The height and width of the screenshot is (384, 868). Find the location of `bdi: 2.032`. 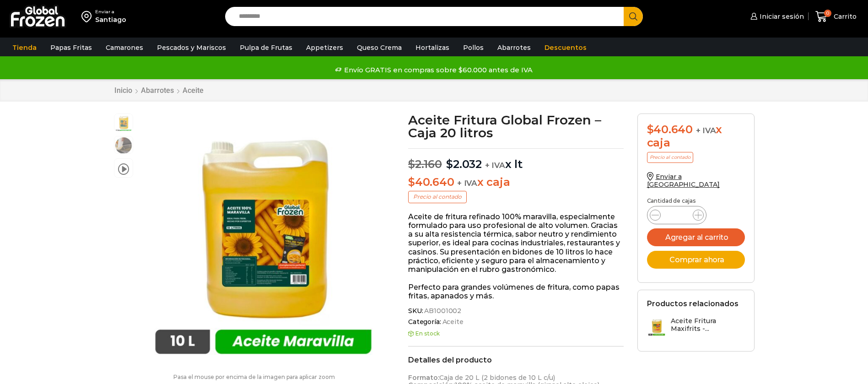

bdi: 2.032 is located at coordinates (464, 164).